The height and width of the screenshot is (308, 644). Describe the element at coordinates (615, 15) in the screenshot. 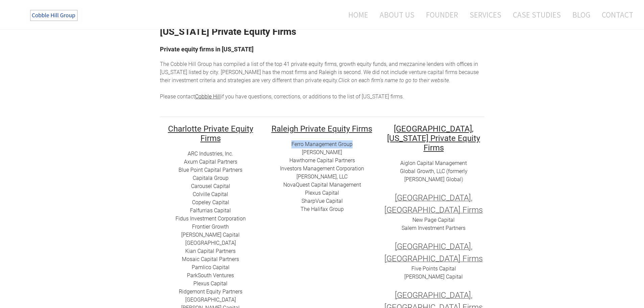

I see `a: Contact` at that location.